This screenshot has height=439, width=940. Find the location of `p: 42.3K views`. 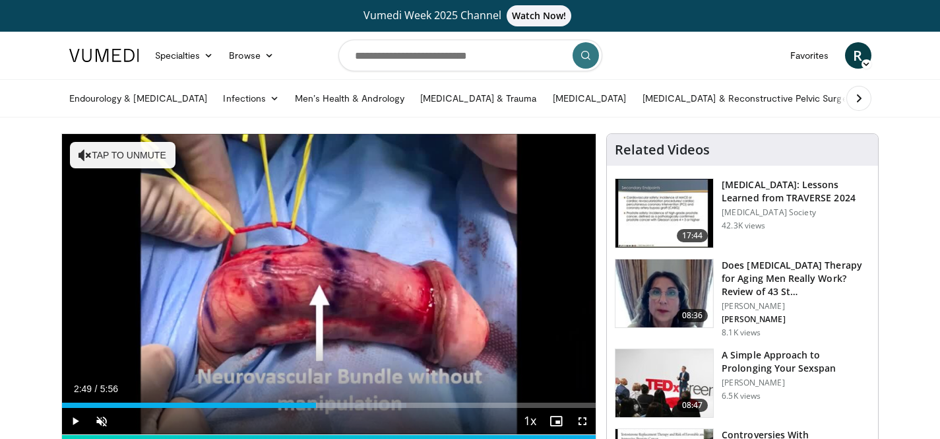

p: 42.3K views is located at coordinates (744, 226).